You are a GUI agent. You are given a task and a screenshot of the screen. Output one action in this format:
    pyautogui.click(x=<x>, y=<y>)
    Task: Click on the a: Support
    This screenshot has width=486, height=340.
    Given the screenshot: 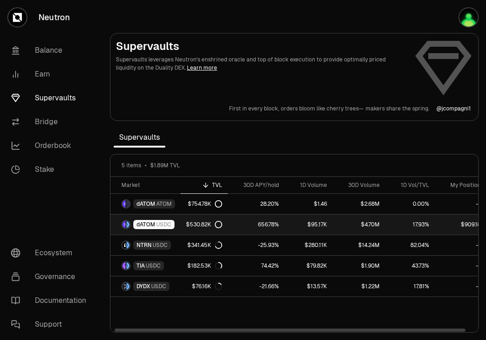 What is the action you would take?
    pyautogui.click(x=51, y=324)
    